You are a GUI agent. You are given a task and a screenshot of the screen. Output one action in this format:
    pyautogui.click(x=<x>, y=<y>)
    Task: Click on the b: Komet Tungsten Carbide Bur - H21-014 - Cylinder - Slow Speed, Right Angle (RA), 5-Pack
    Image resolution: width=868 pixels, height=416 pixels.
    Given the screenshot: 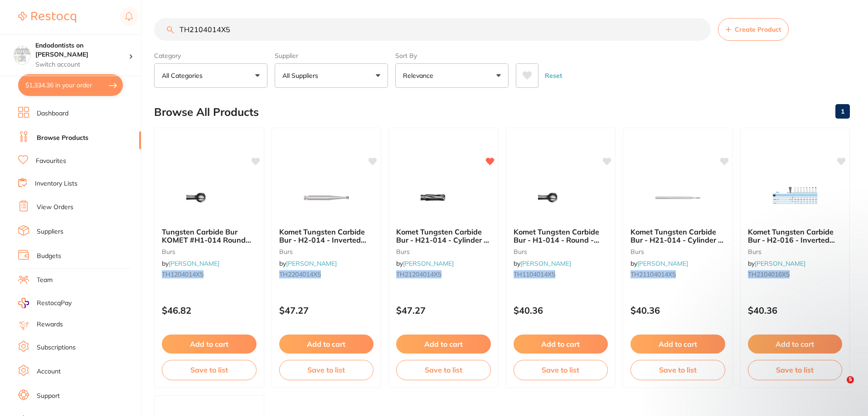 What is the action you would take?
    pyautogui.click(x=443, y=236)
    